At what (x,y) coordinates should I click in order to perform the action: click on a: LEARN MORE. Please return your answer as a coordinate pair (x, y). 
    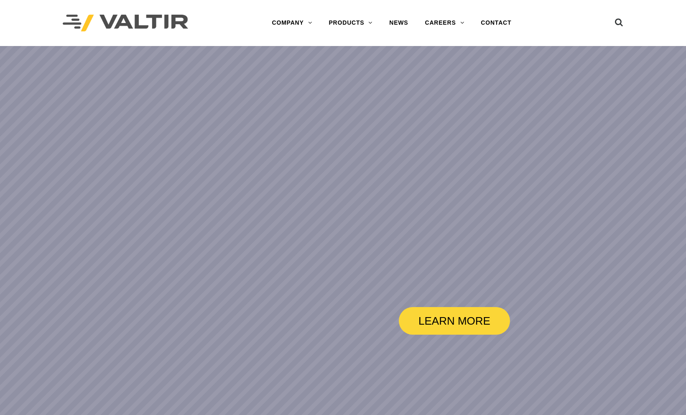
    Looking at the image, I should click on (454, 321).